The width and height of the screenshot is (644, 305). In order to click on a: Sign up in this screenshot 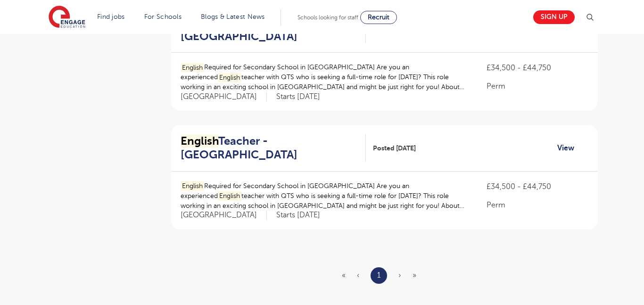, I will do `click(554, 17)`.